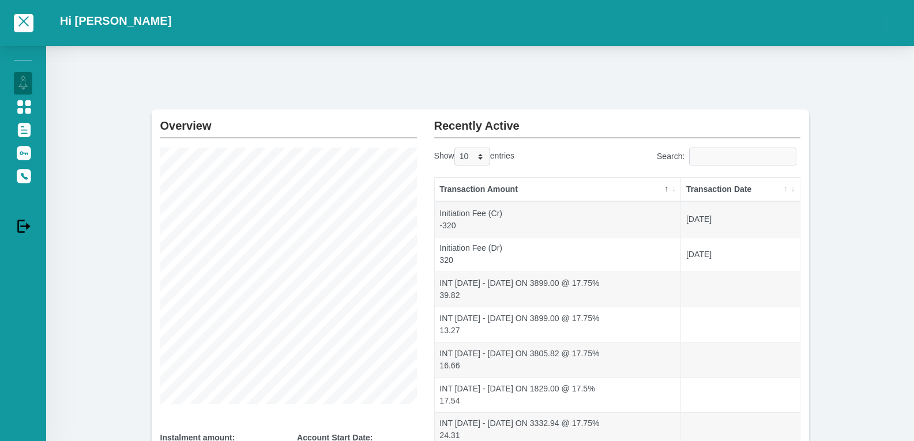 This screenshot has height=441, width=914. I want to click on a: Documents, so click(23, 129).